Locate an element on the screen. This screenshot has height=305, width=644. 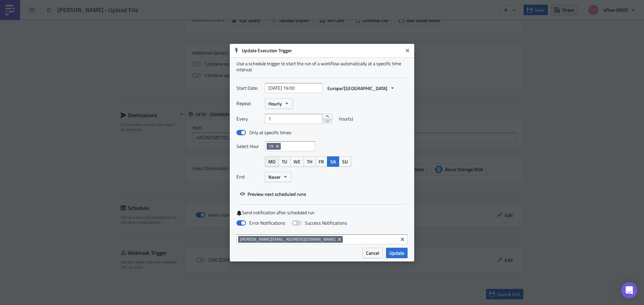
button: Hourly is located at coordinates (278, 104).